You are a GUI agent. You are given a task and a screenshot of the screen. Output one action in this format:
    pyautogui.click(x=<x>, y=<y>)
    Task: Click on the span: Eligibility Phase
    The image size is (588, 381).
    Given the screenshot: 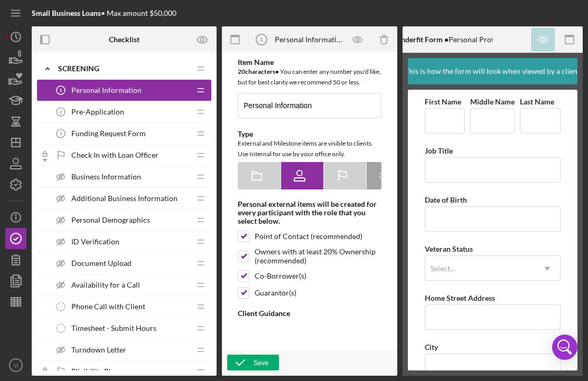 What is the action you would take?
    pyautogui.click(x=97, y=372)
    